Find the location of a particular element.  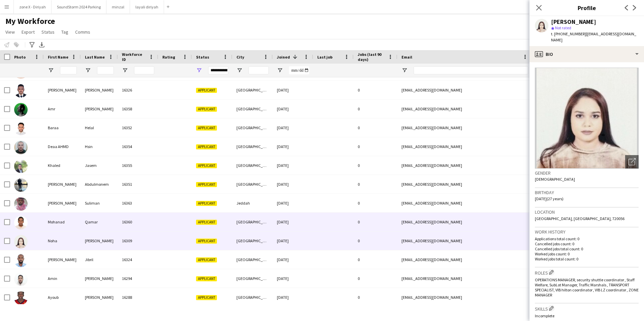

div: 16324 is located at coordinates (138, 260).